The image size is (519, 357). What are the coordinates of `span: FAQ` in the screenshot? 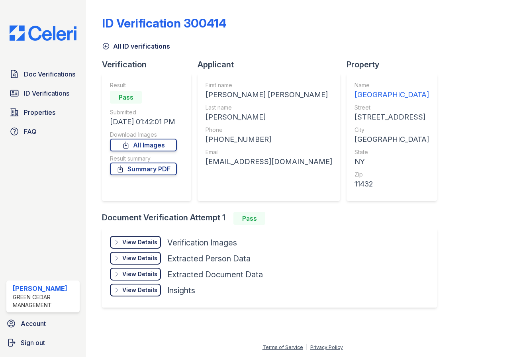 It's located at (30, 132).